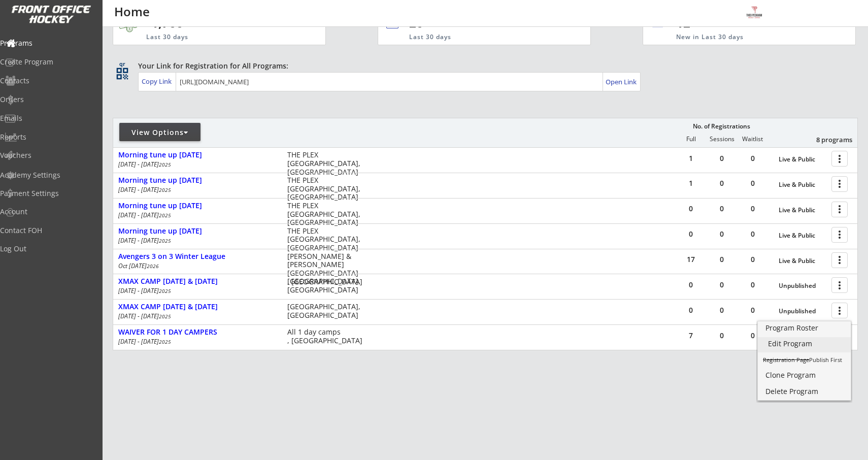  Describe the element at coordinates (722, 139) in the screenshot. I see `div: Sessions` at that location.